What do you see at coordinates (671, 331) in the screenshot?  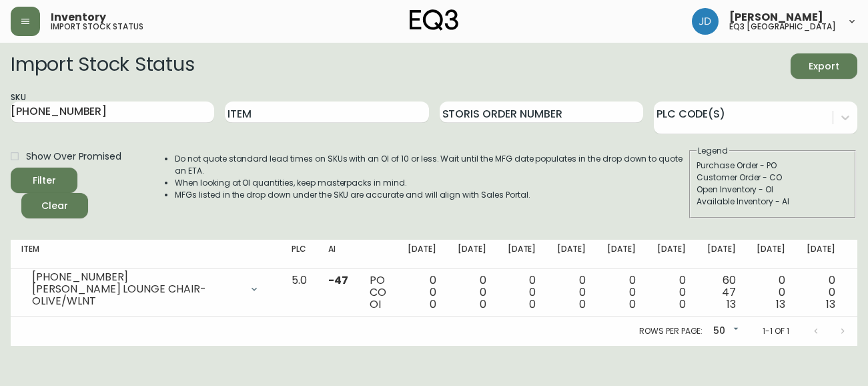 I see `p: Rows per page:` at bounding box center [671, 331].